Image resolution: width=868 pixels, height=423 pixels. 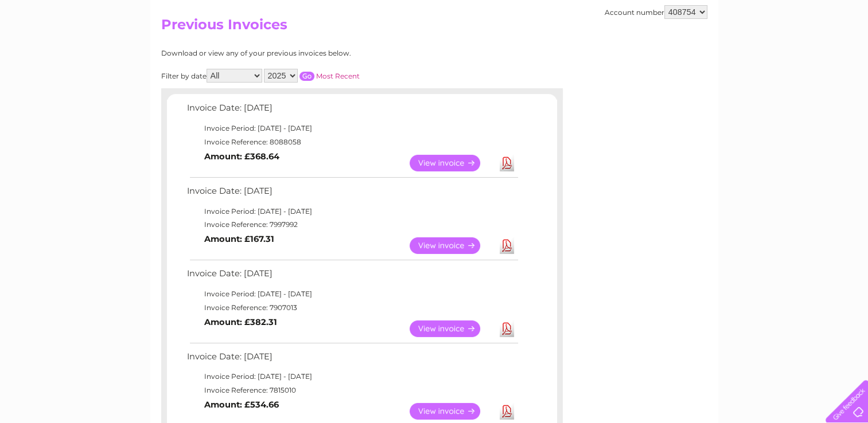 I want to click on span: 0333 014 3131, so click(x=691, y=12).